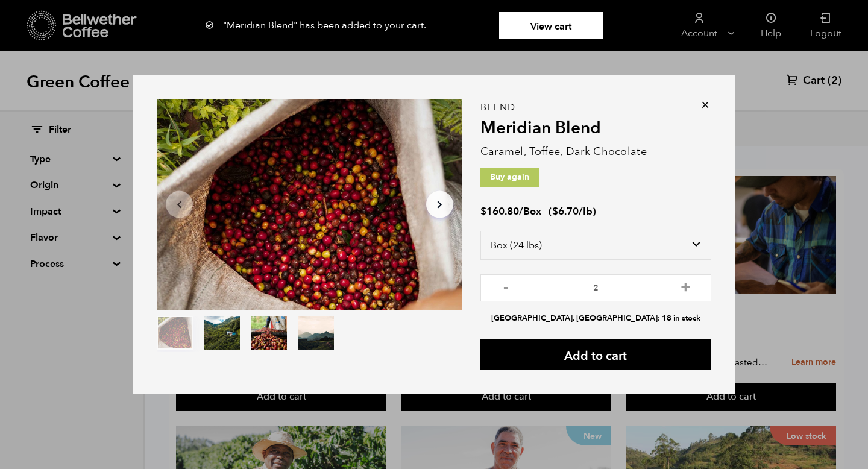 The height and width of the screenshot is (469, 868). Describe the element at coordinates (565, 211) in the screenshot. I see `bdi: 6.70` at that location.